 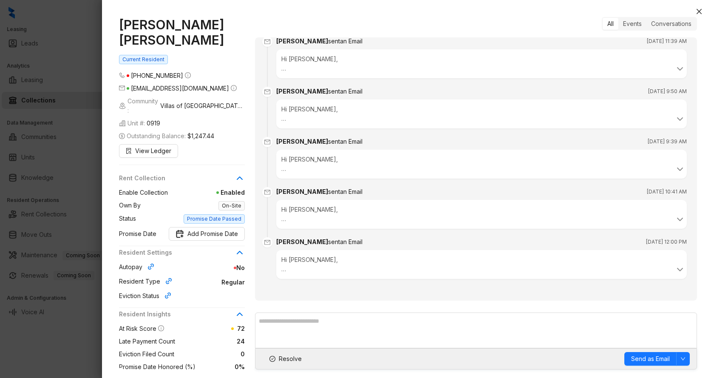 What do you see at coordinates (182, 255) in the screenshot?
I see `div: Resident Settings` at bounding box center [182, 255].